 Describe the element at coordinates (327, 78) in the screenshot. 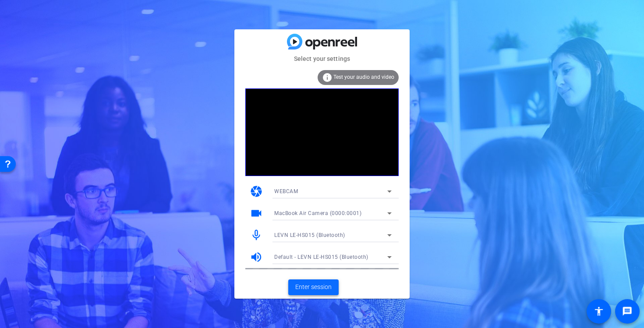

I see `mat-icon: info` at that location.